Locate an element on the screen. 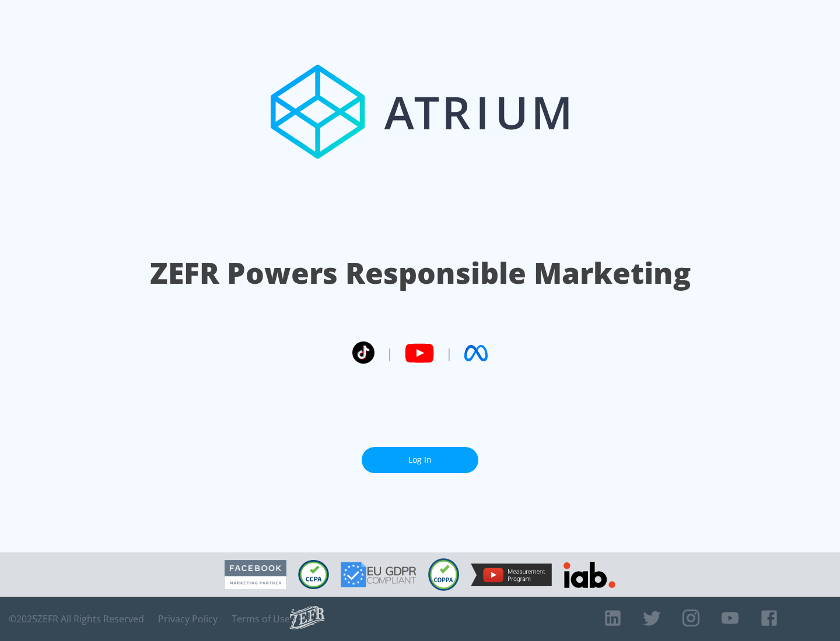  img: GDPR Compliant is located at coordinates (378, 575).